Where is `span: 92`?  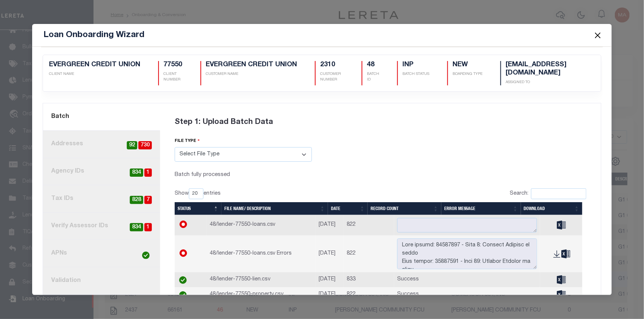
span: 92 is located at coordinates (132, 145).